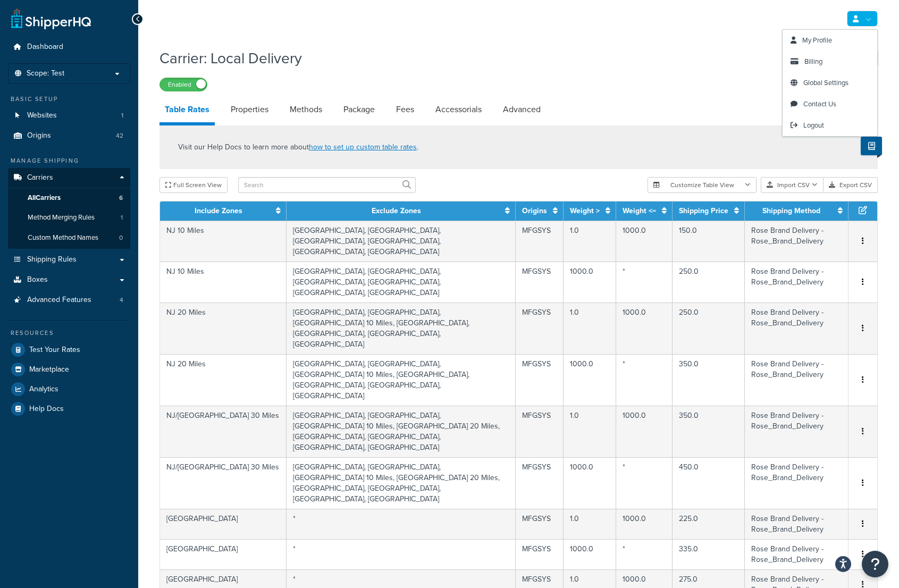  Describe the element at coordinates (249, 110) in the screenshot. I see `a: Properties` at that location.